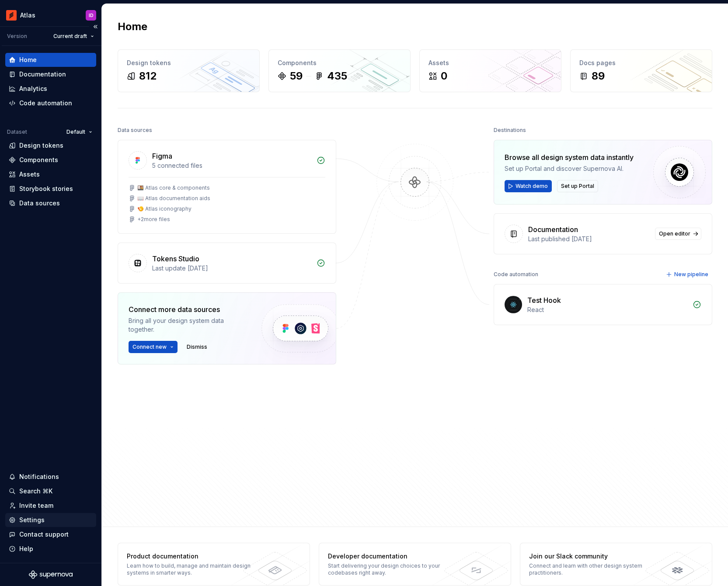 The width and height of the screenshot is (728, 586). What do you see at coordinates (17, 36) in the screenshot?
I see `div: Version` at bounding box center [17, 36].